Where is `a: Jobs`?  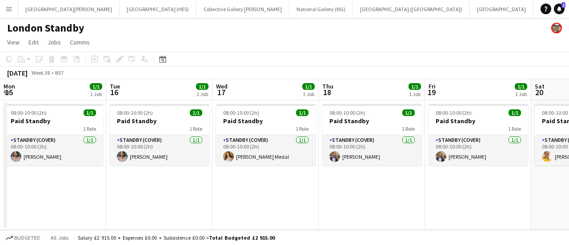 a: Jobs is located at coordinates (54, 42).